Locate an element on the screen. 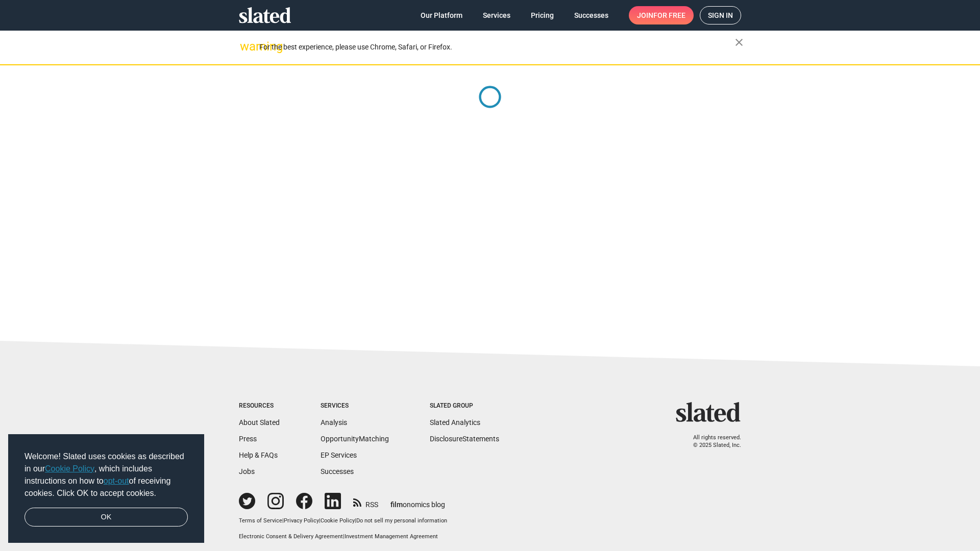  a: Services is located at coordinates (497, 15).